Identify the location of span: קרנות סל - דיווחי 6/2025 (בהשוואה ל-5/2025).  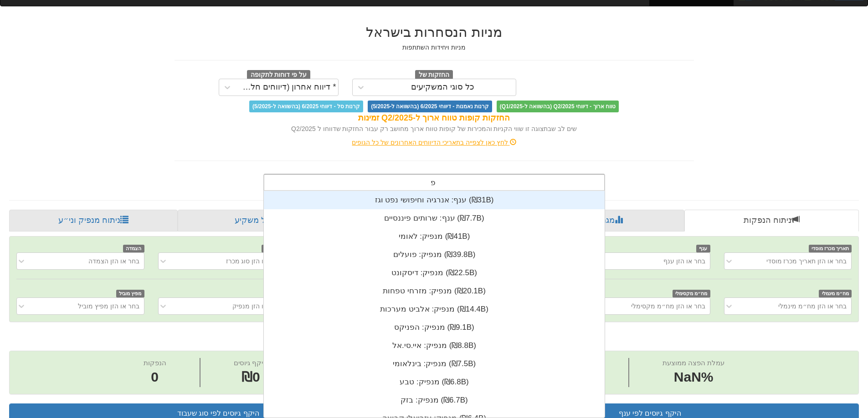
(306, 107).